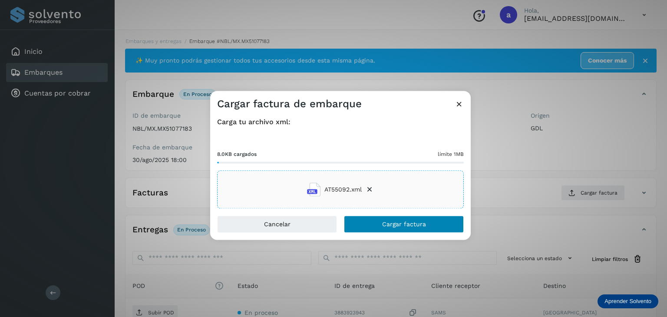 This screenshot has height=317, width=667. What do you see at coordinates (404, 225) in the screenshot?
I see `span: Cargar factura` at bounding box center [404, 225].